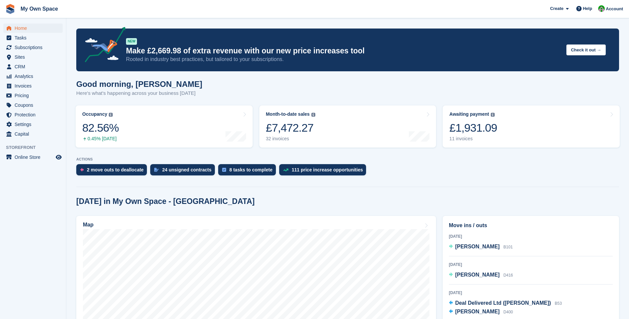 The height and width of the screenshot is (319, 629). Describe the element at coordinates (102, 46) in the screenshot. I see `img: price-adjustments-announcement-icon-8257ccfd72463d97f412b2fc003d46551f7dbcb40ab6d574587a9cd5c0d94...` at that location.